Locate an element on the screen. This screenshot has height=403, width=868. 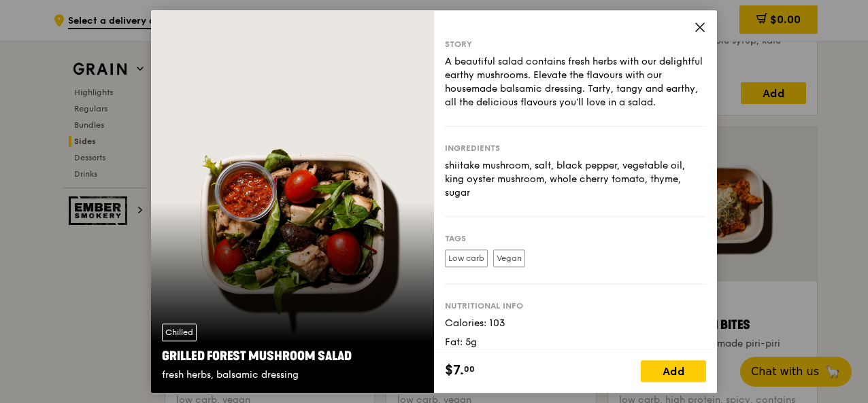
label: Vegan is located at coordinates (509, 258).